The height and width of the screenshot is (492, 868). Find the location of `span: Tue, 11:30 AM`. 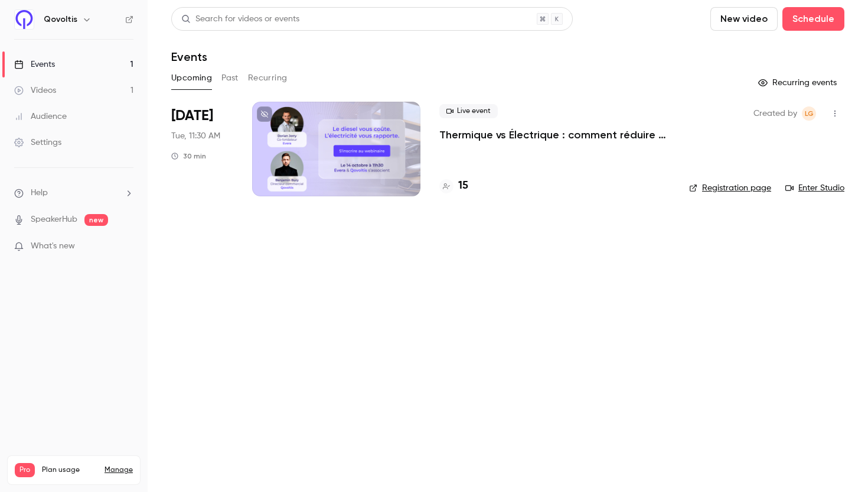

span: Tue, 11:30 AM is located at coordinates (196, 136).